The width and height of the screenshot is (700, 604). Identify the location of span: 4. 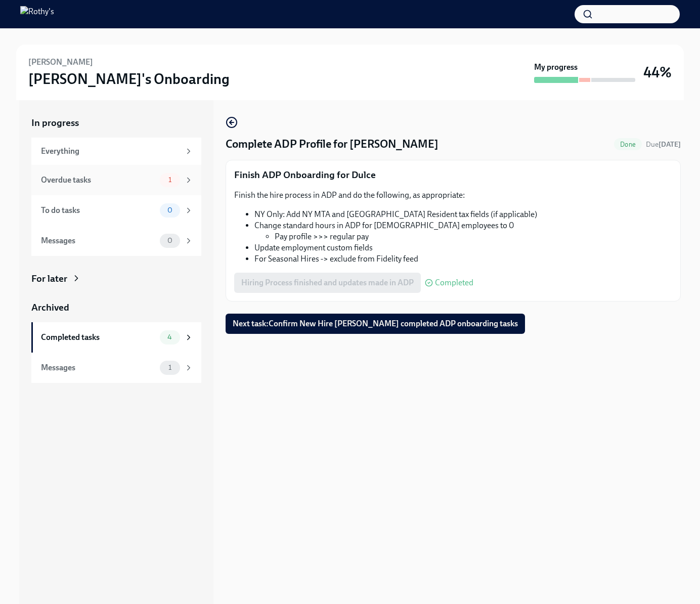
(169, 337).